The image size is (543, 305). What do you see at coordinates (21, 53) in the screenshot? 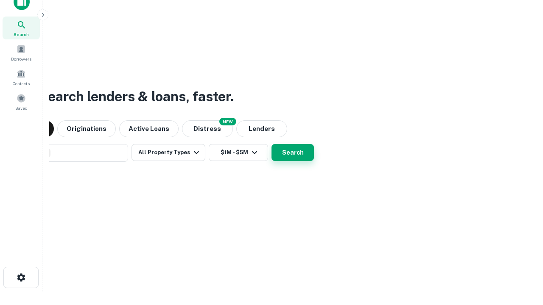
I see `a: Borrowers` at bounding box center [21, 53].